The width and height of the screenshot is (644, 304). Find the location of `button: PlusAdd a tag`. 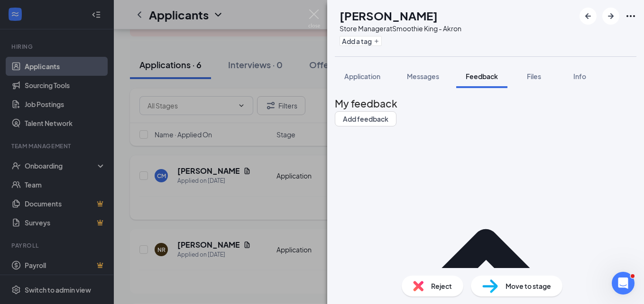

button: PlusAdd a tag is located at coordinates (360, 41).